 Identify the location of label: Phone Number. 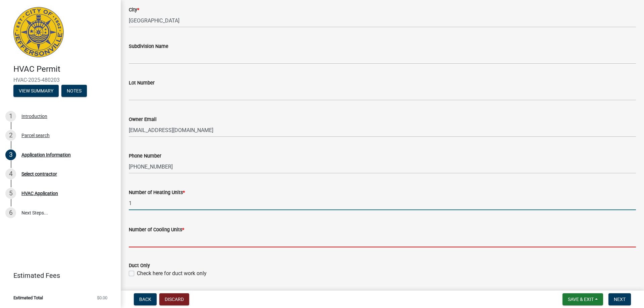
(145, 156).